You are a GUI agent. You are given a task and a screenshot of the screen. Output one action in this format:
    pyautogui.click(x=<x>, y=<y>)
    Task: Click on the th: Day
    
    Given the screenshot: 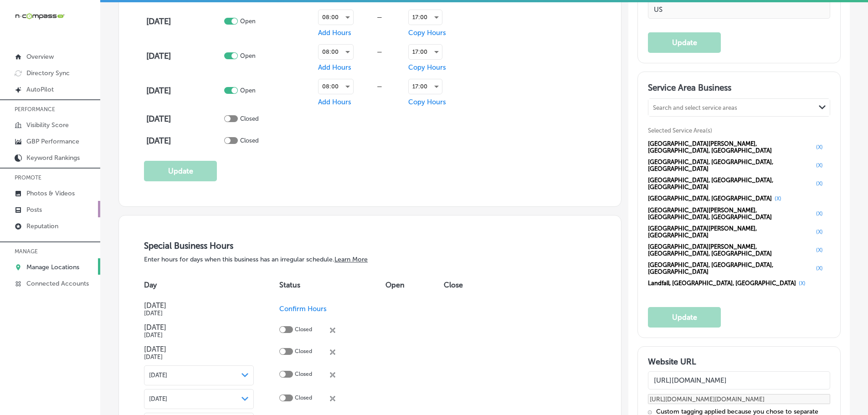 What is the action you would take?
    pyautogui.click(x=212, y=285)
    